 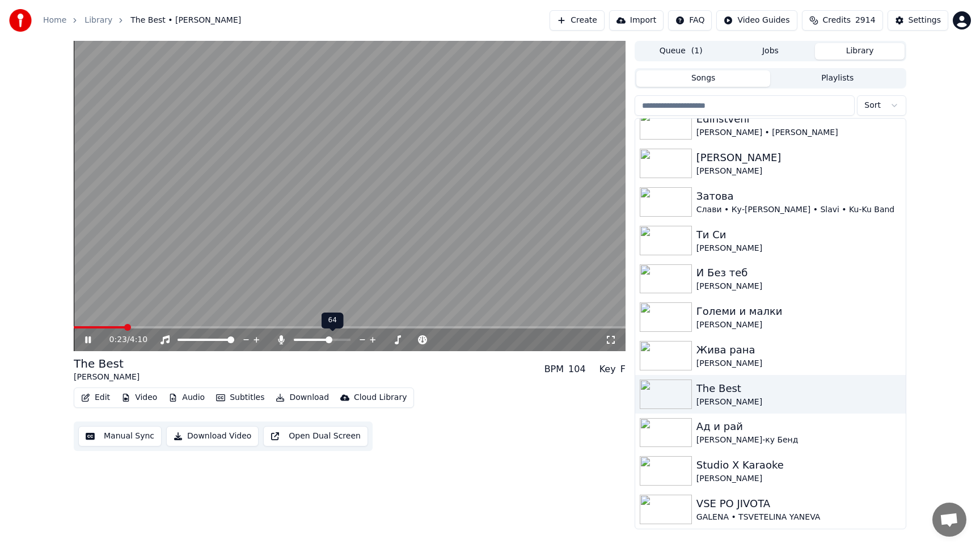 I want to click on button: Import, so click(x=637, y=20).